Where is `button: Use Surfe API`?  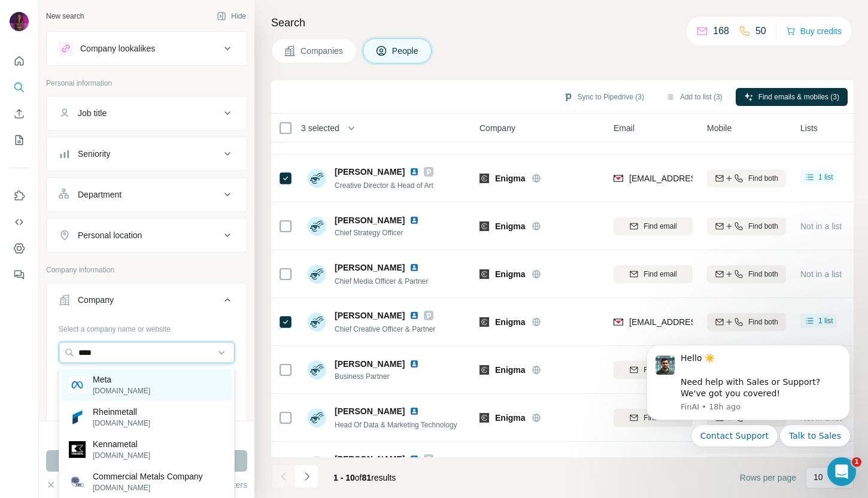 button: Use Surfe API is located at coordinates (19, 222).